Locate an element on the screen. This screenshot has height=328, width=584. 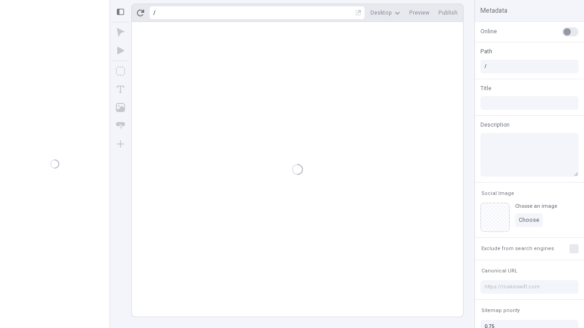
span: Publish is located at coordinates (448, 13).